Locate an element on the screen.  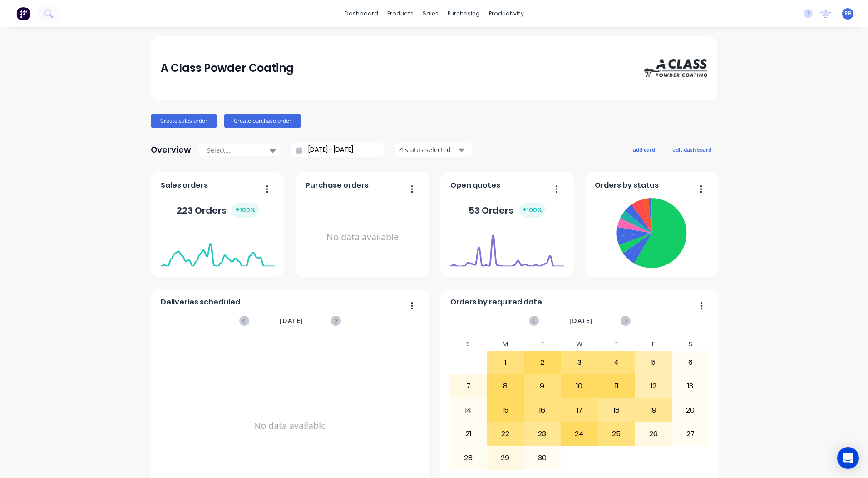
span: Open quotes is located at coordinates (475, 186).